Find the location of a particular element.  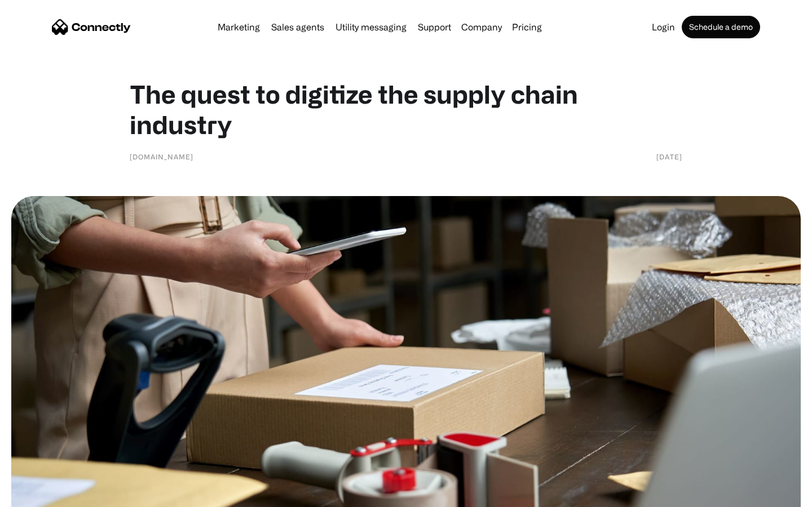

a: Pricing is located at coordinates (526, 27).